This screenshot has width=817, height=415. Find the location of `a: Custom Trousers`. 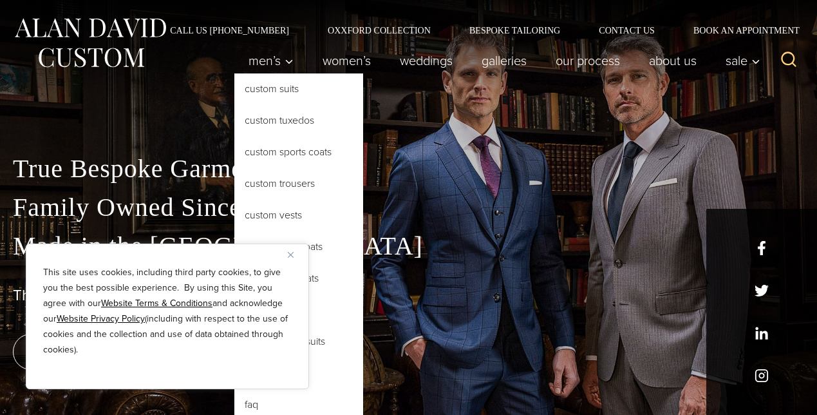

a: Custom Trousers is located at coordinates (299, 184).